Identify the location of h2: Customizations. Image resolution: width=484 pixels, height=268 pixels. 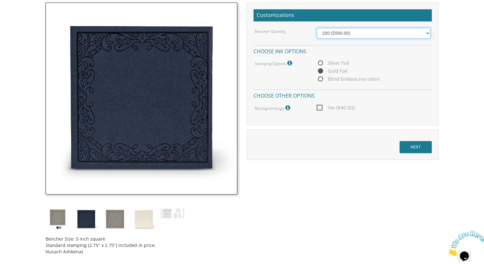
(342, 15).